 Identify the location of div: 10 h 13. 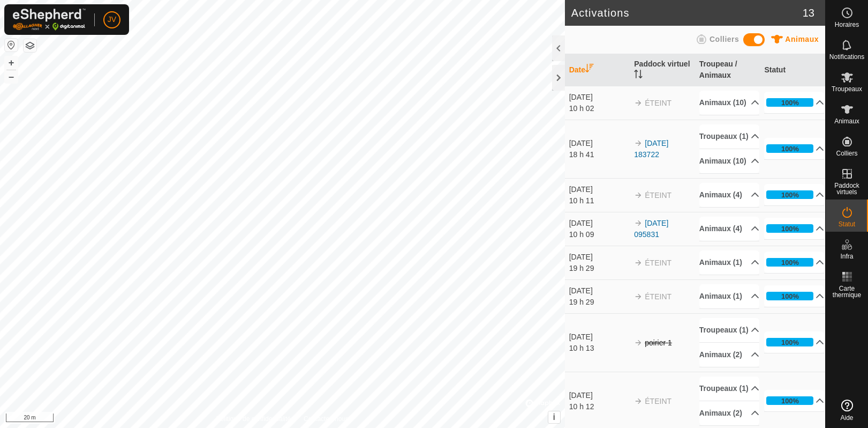
(599, 347).